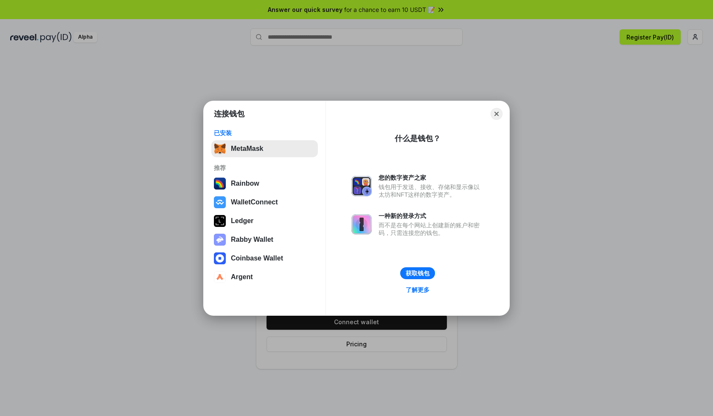 The width and height of the screenshot is (713, 416). Describe the element at coordinates (252, 239) in the screenshot. I see `div: Rabby Wallet` at that location.